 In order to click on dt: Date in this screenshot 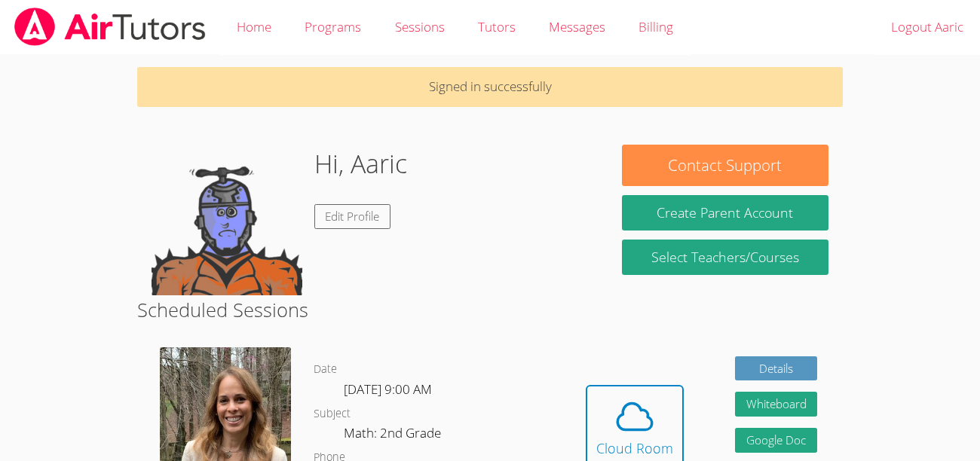, I will do `click(325, 369)`.